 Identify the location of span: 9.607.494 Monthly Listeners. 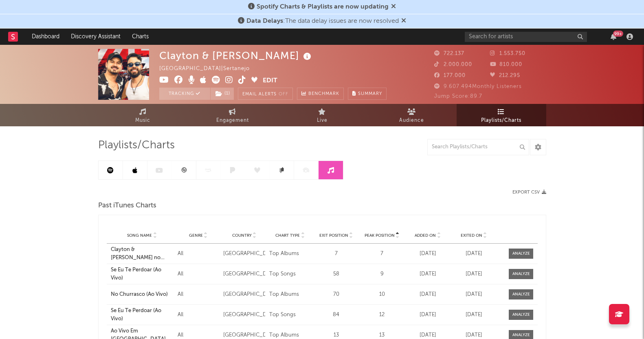
(478, 86).